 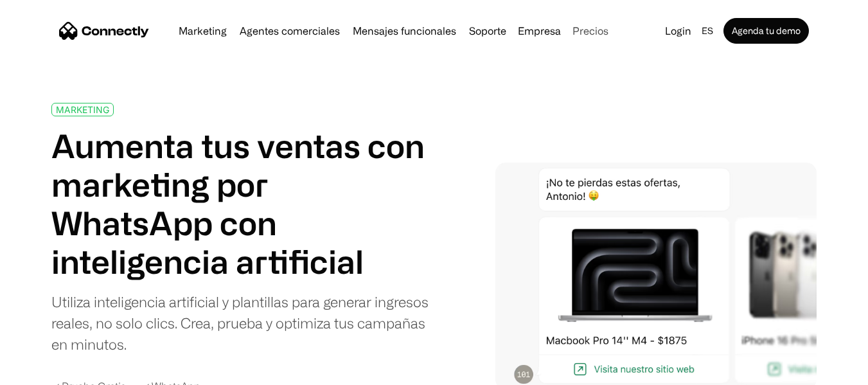 I want to click on a: Agenda tu demo, so click(x=766, y=31).